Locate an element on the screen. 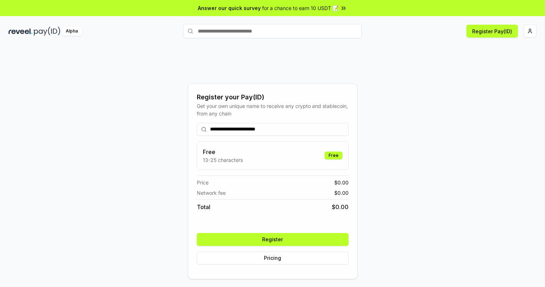 This screenshot has height=287, width=545. img: pay_id is located at coordinates (47, 31).